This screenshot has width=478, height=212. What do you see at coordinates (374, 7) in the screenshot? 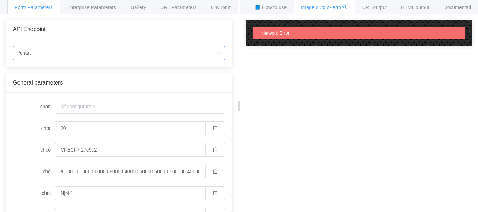
I see `span: URL output` at bounding box center [374, 7].